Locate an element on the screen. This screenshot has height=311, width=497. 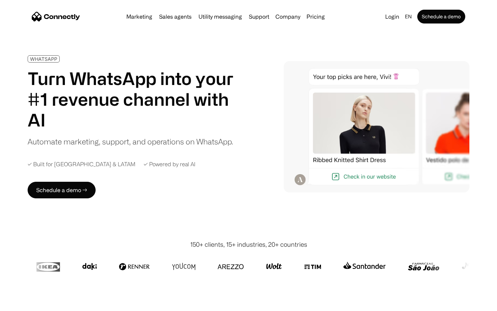
a: Schedule a demo → is located at coordinates (61, 190).